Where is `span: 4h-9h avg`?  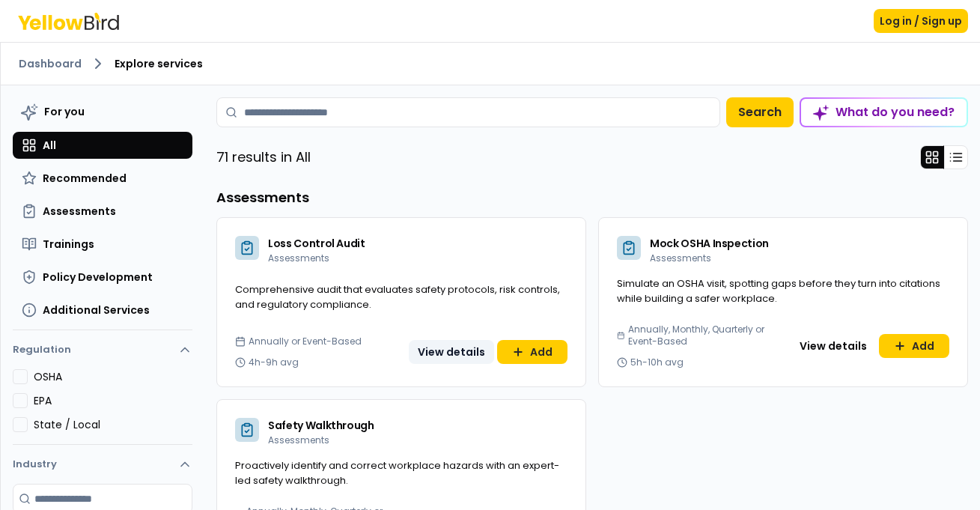 span: 4h-9h avg is located at coordinates (273, 362).